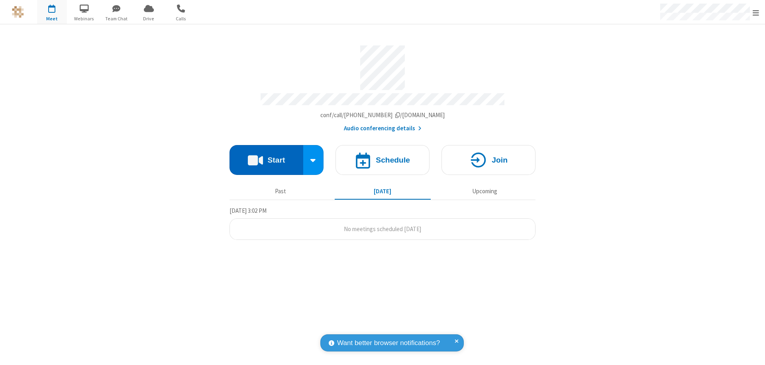 The image size is (765, 365). I want to click on span: Drive, so click(149, 19).